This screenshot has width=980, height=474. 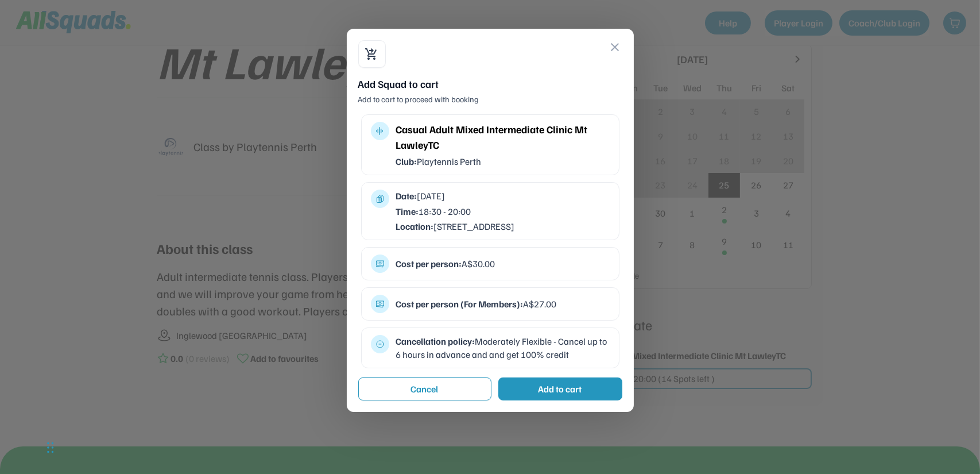 What do you see at coordinates (415, 226) in the screenshot?
I see `strong: Location:` at bounding box center [415, 226].